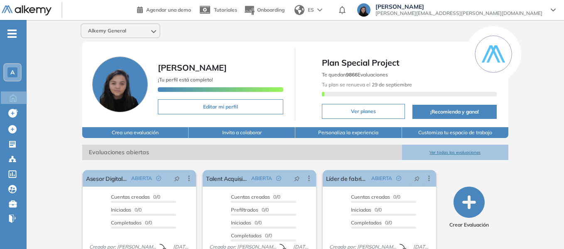 The height and width of the screenshot is (249, 564). What do you see at coordinates (169, 10) in the screenshot?
I see `span: Agendar una demo` at bounding box center [169, 10].